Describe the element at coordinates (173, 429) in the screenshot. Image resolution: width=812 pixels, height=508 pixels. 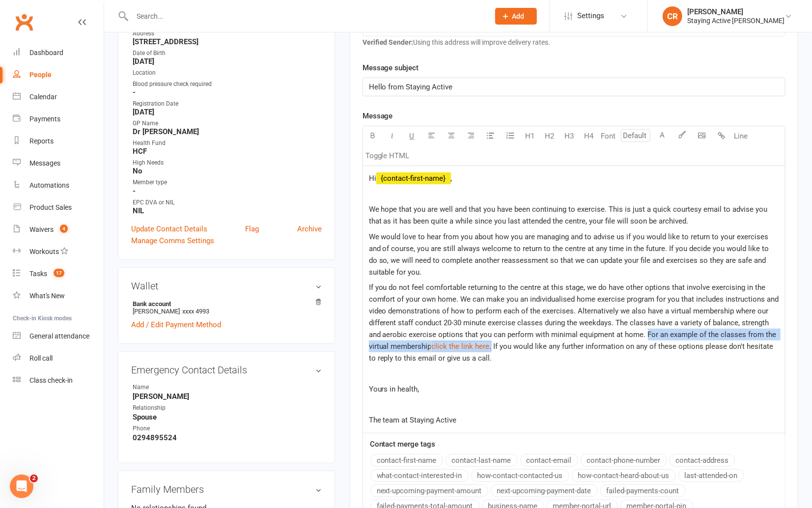
I see `div: Phone` at that location.